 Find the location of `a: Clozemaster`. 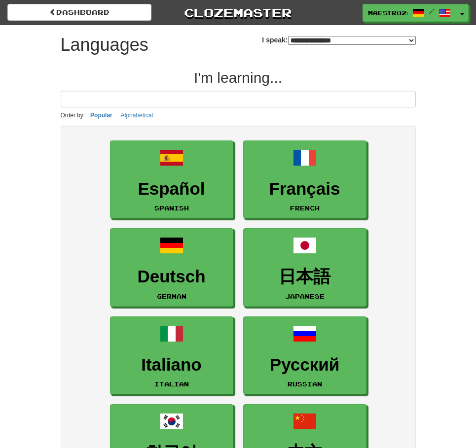

a: Clozemaster is located at coordinates (238, 12).